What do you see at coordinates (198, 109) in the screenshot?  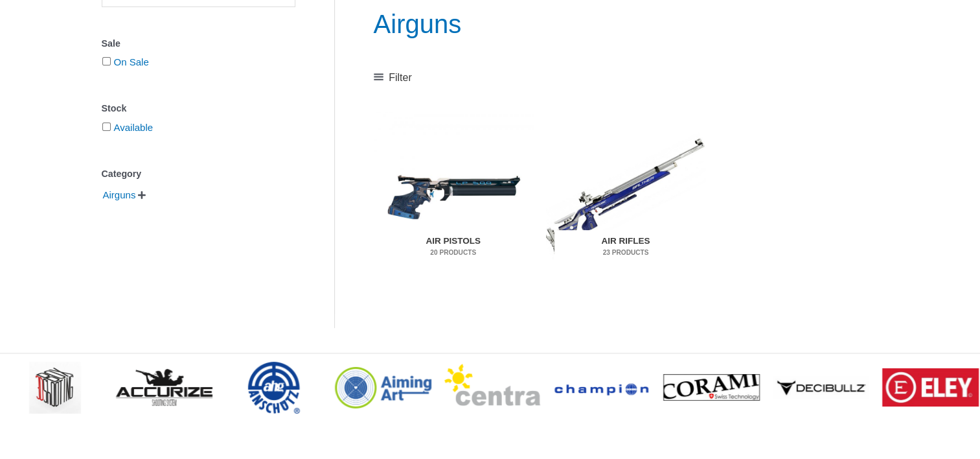 I see `div: Stock` at bounding box center [198, 109].